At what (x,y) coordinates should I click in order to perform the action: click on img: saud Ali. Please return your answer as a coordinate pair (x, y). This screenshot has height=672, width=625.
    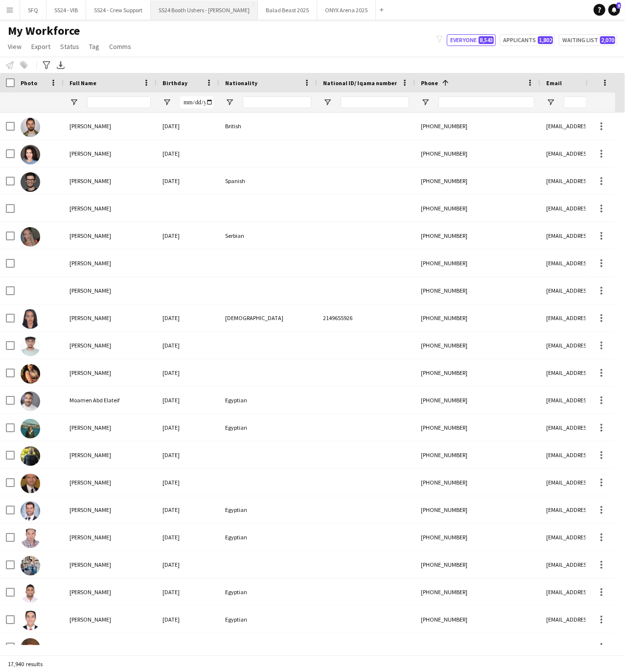
    Looking at the image, I should click on (30, 593).